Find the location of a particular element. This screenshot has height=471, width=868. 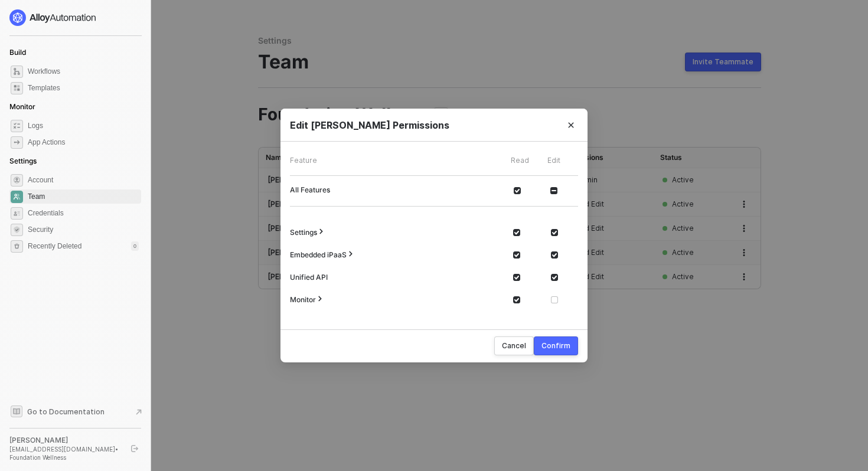

div: 0 is located at coordinates (135, 246).